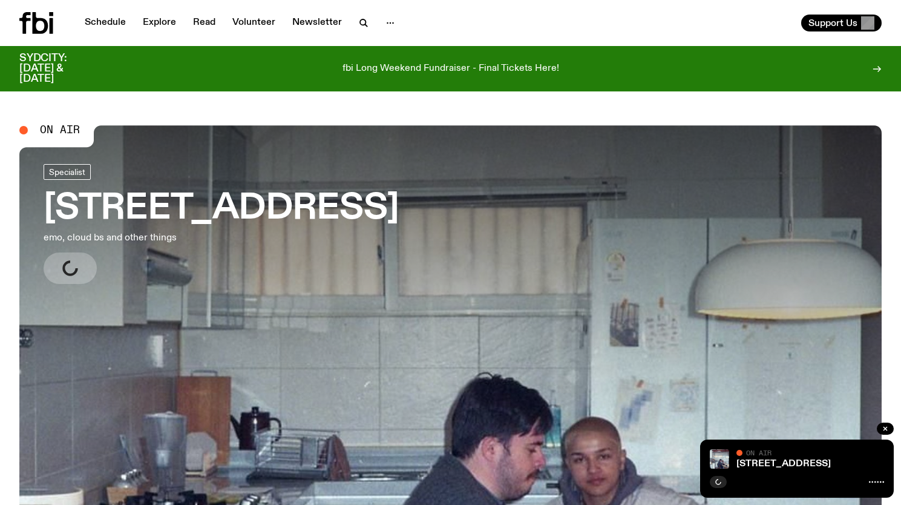 The height and width of the screenshot is (505, 901). Describe the element at coordinates (159, 23) in the screenshot. I see `a: Explore` at that location.